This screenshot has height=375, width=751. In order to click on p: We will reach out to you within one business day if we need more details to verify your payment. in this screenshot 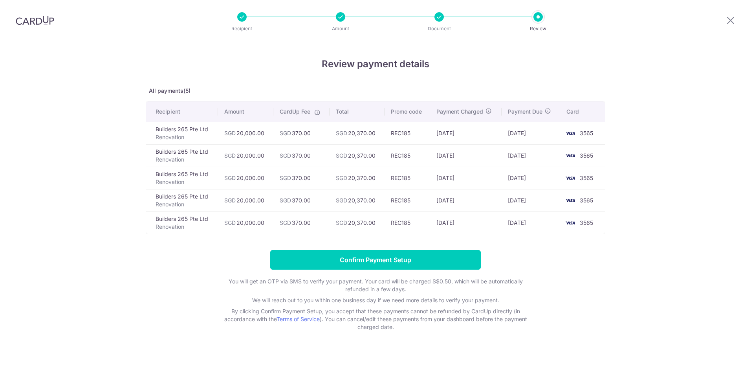, I will do `click(376, 300)`.